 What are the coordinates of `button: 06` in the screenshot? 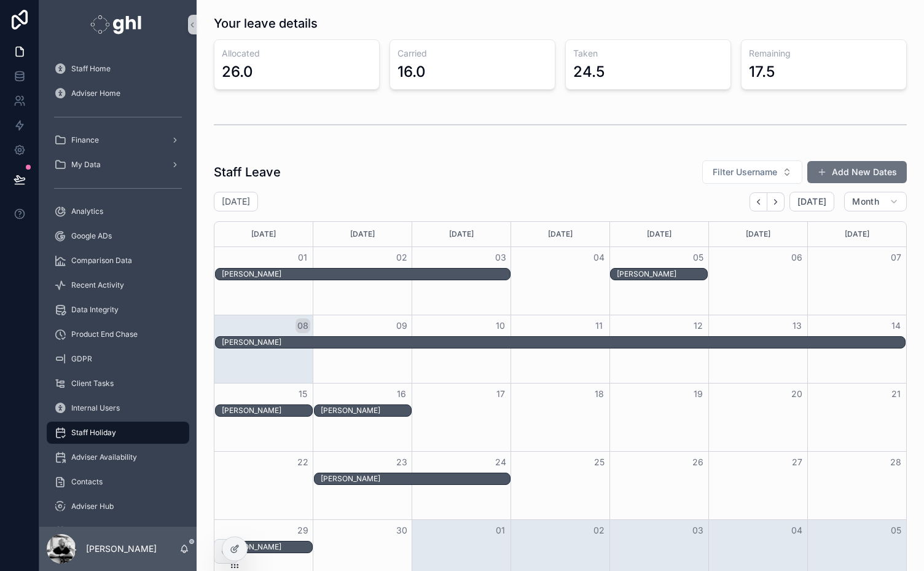 It's located at (797, 257).